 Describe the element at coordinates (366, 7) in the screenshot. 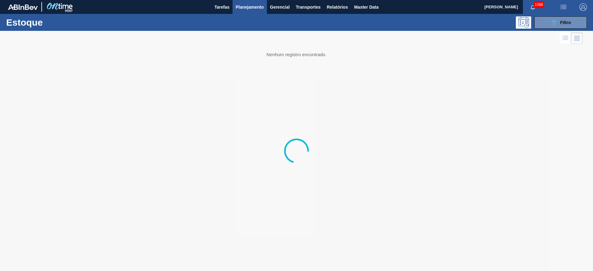

I see `span: Master Data` at that location.